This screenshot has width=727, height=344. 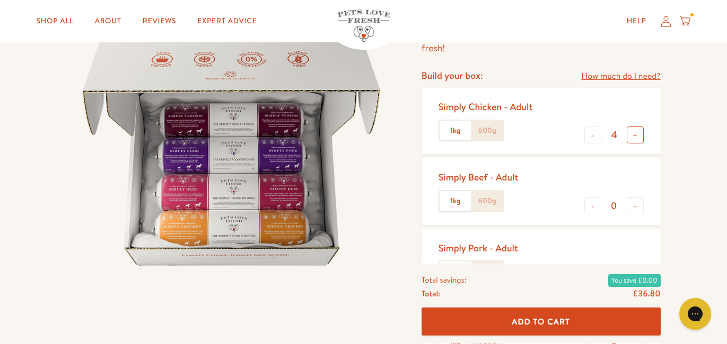 What do you see at coordinates (227, 21) in the screenshot?
I see `a: Expert Advice` at bounding box center [227, 21].